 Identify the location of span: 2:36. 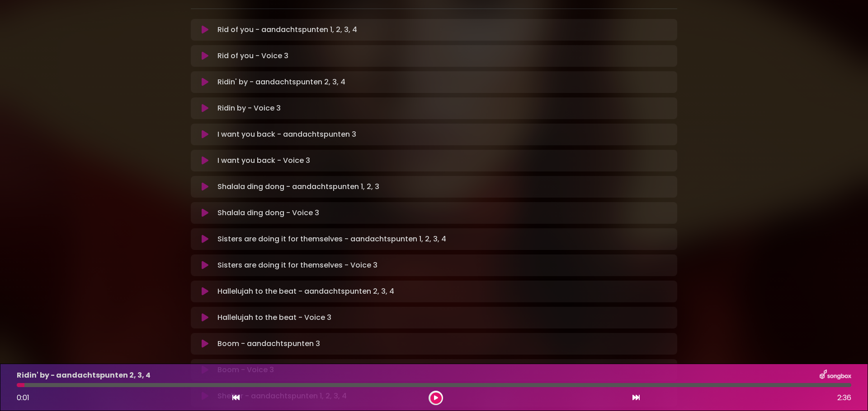
(844, 398).